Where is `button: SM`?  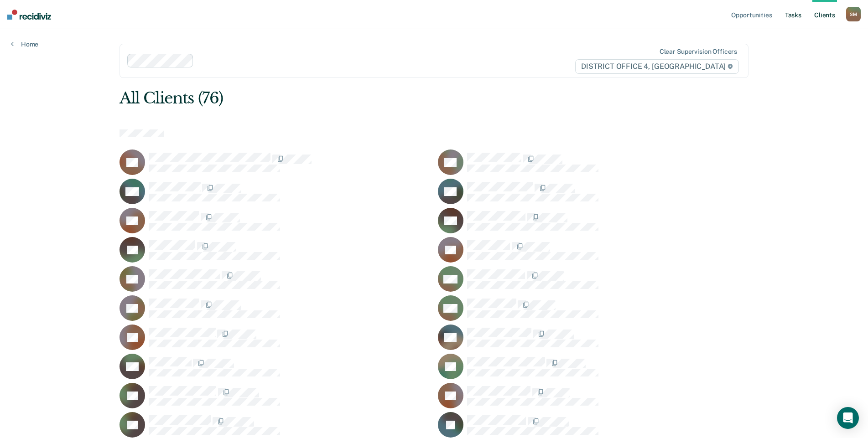 button: SM is located at coordinates (853, 14).